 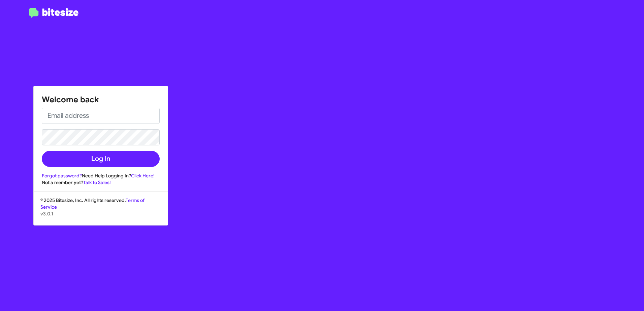 I want to click on p: v3.0.1, so click(x=101, y=214).